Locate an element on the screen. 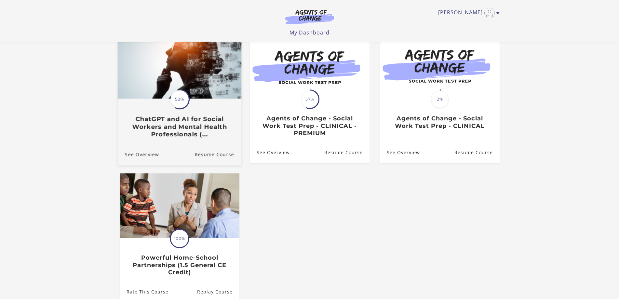 The image size is (619, 299). a: ChatGPT and AI for Social Workers and Mental Health Professionals (...: Resume Course is located at coordinates (218, 154).